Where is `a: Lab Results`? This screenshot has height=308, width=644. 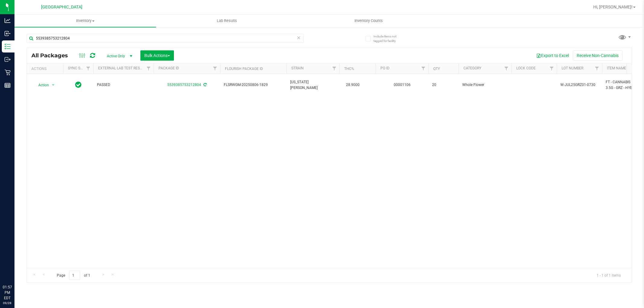 a: Lab Results is located at coordinates (227, 21).